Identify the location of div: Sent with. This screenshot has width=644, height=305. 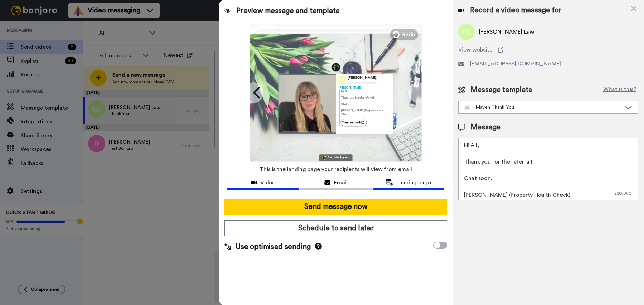
(334, 157).